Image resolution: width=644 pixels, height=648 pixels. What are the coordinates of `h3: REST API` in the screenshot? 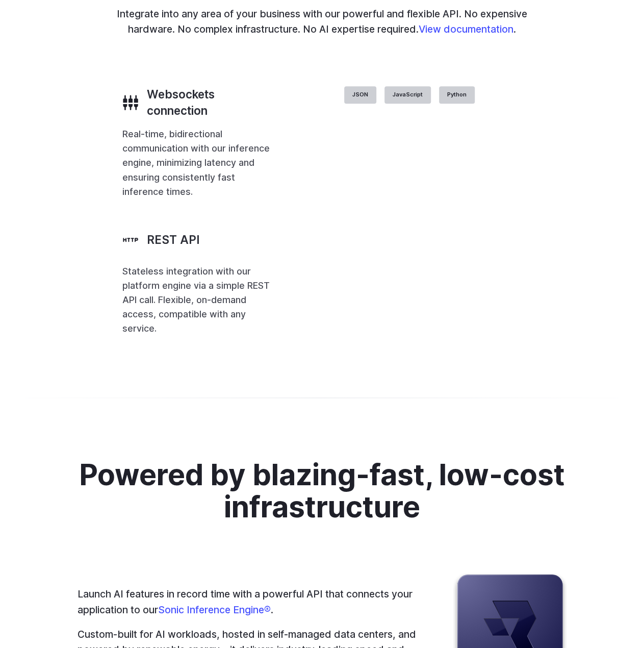 It's located at (173, 240).